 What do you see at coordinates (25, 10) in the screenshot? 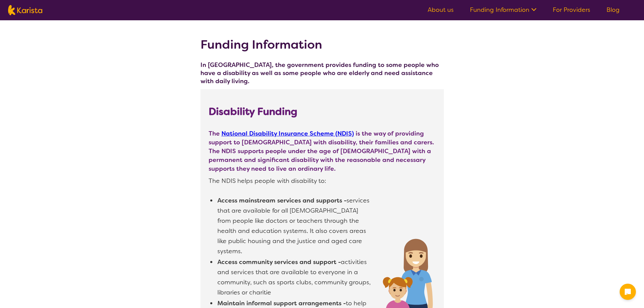
I see `img: Karista logo` at bounding box center [25, 10].